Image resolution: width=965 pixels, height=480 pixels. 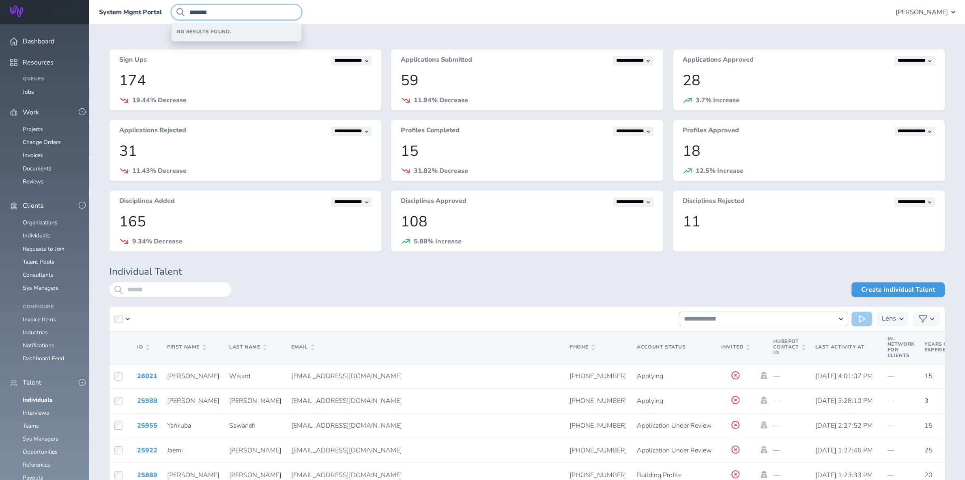 I want to click on a: Notifications, so click(x=39, y=345).